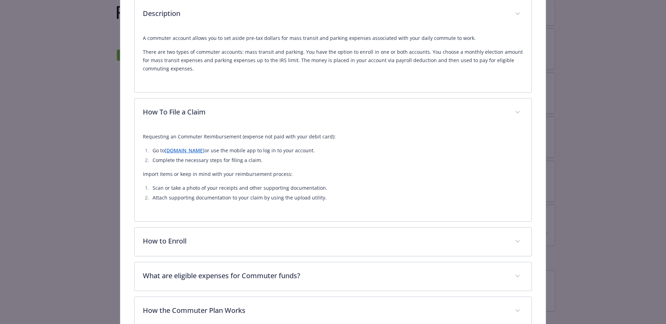 This screenshot has height=324, width=666. What do you see at coordinates (337, 188) in the screenshot?
I see `li: Scan or take a photo of your receipts and other supporting documentation.` at bounding box center [337, 188].